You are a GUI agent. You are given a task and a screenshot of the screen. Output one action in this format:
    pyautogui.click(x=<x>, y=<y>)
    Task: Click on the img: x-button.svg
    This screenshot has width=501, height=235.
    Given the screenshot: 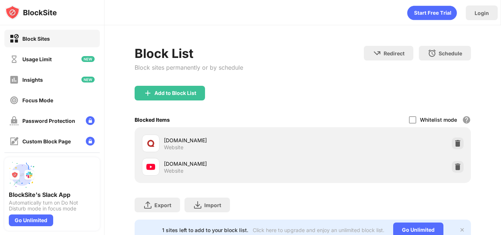 What is the action you would take?
    pyautogui.click(x=462, y=230)
    